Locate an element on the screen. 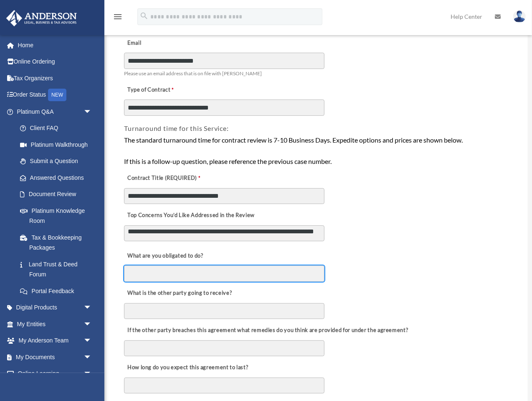 The image size is (532, 401). label: How long do you expect this agreement to last? is located at coordinates (187, 368).